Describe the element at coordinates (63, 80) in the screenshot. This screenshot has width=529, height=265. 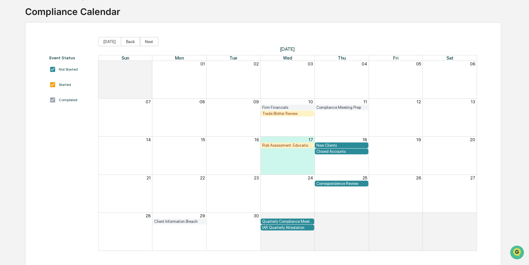
I see `span: Attestations` at that location.